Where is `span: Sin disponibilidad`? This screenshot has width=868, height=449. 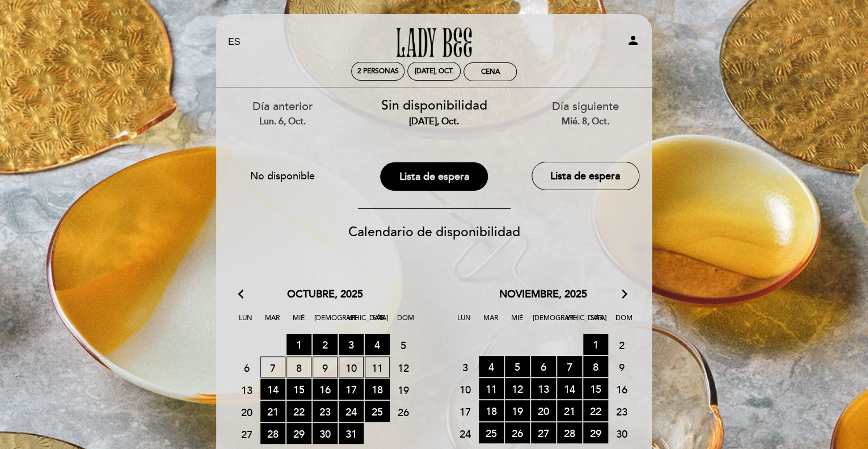
span: Sin disponibilidad is located at coordinates (434, 106).